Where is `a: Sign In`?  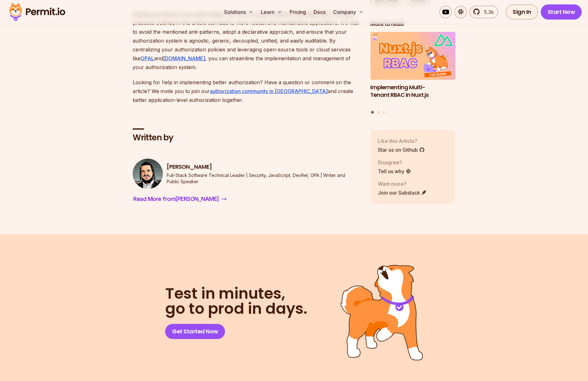 a: Sign In is located at coordinates (522, 12).